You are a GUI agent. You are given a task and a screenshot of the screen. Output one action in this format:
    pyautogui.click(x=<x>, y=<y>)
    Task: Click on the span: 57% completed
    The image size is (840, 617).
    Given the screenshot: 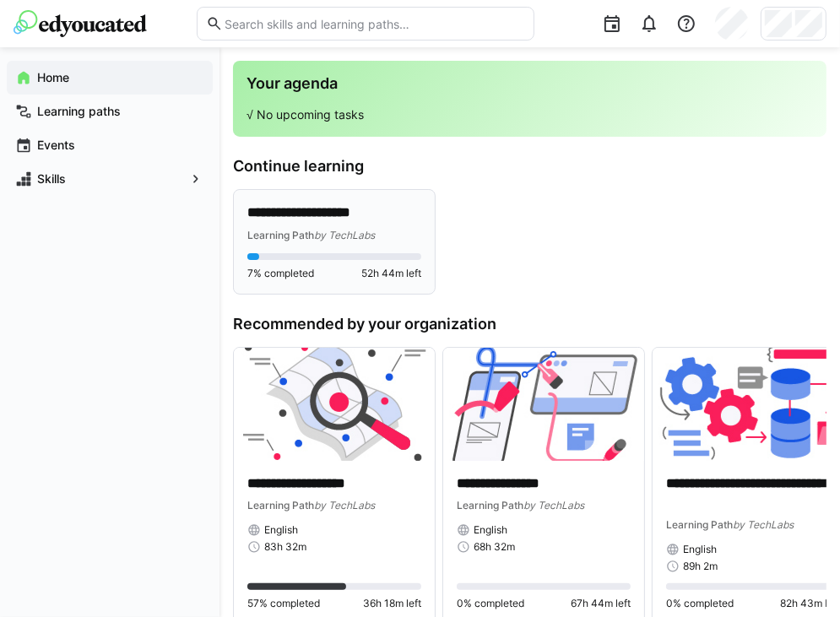 What is the action you would take?
    pyautogui.click(x=283, y=603)
    